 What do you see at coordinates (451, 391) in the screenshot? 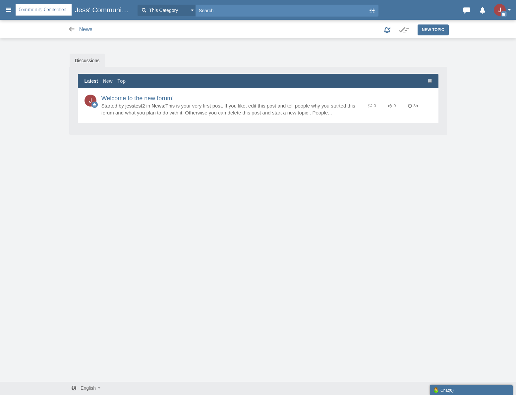
I see `strong: 0` at bounding box center [451, 391].